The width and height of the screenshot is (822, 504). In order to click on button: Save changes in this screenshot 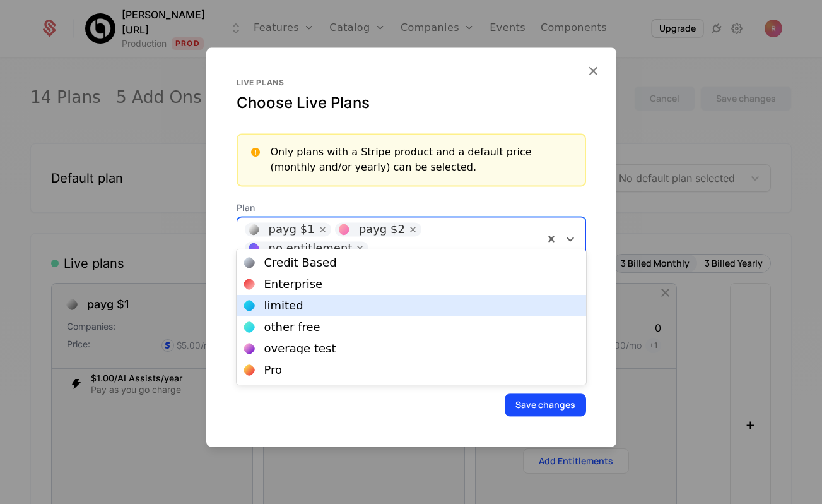, I will do `click(545, 404)`.